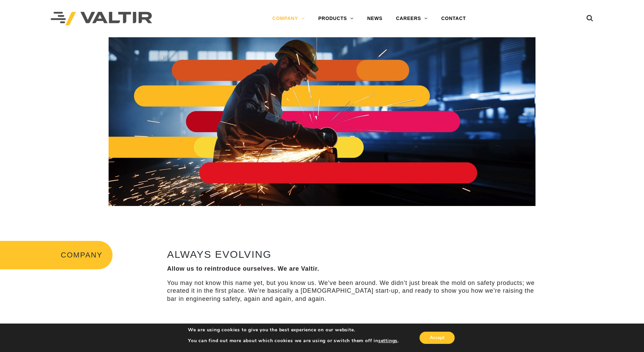 The width and height of the screenshot is (644, 352). I want to click on a: CONTACT, so click(454, 19).